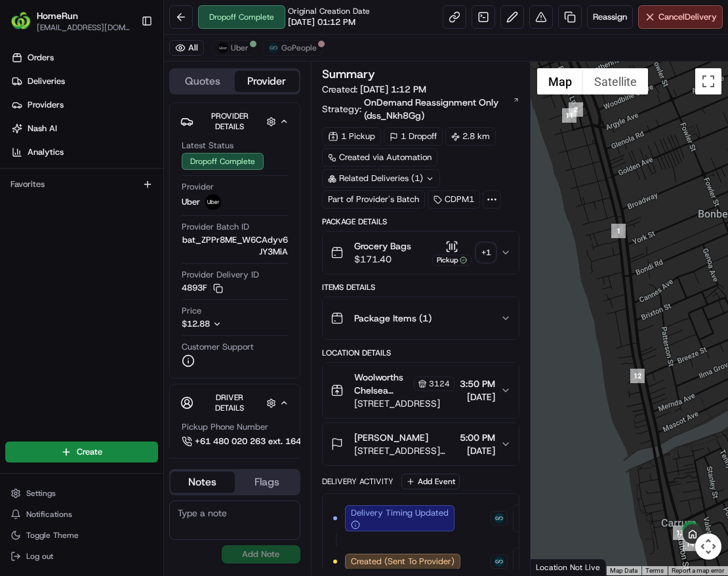  Describe the element at coordinates (570, 115) in the screenshot. I see `div: 11` at that location.